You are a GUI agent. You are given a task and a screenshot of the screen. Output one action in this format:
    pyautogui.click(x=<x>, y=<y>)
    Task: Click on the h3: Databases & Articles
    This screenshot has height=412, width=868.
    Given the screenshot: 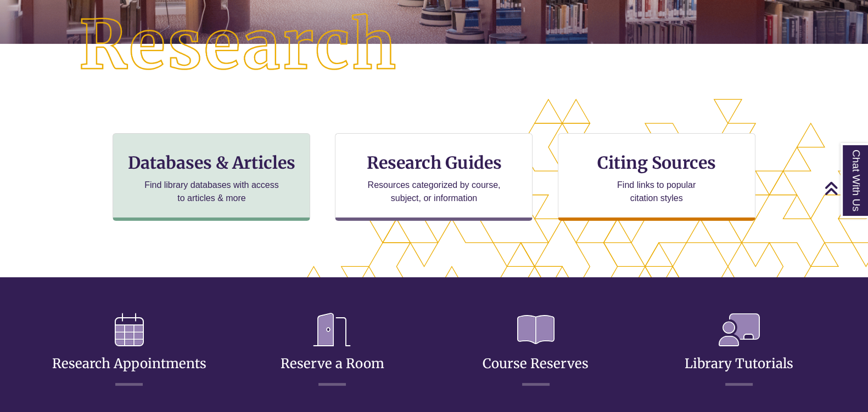 What is the action you would take?
    pyautogui.click(x=211, y=163)
    